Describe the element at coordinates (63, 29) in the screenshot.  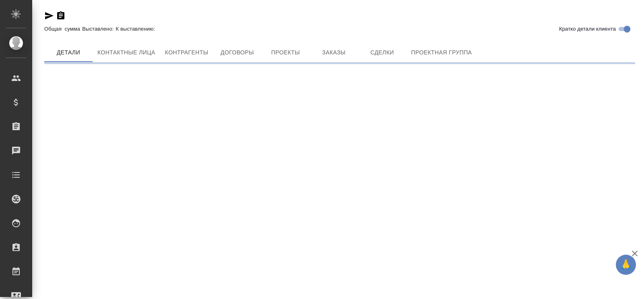
I see `p: Общая сумма` at that location.